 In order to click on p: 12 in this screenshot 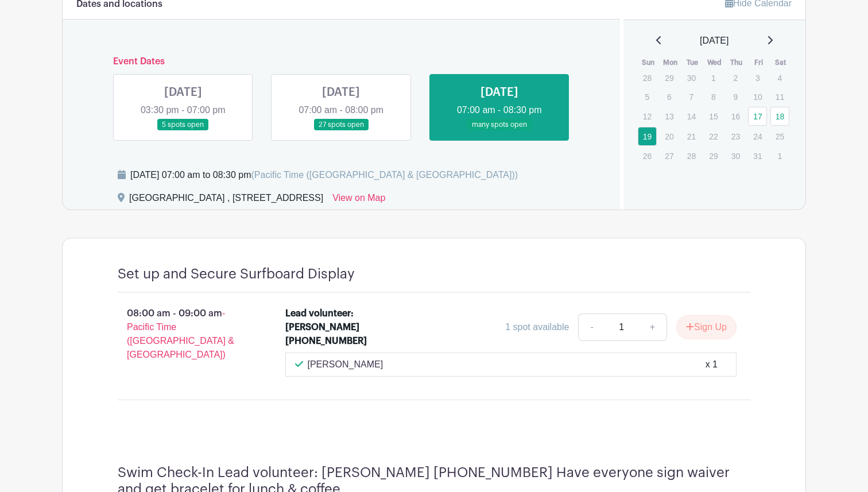, I will do `click(647, 116)`.